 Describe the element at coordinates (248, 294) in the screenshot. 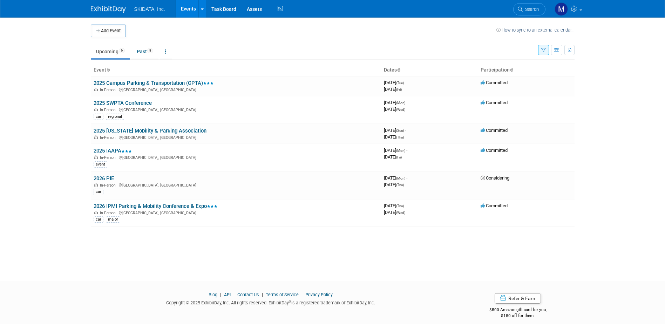

I see `a: Contact Us` at that location.